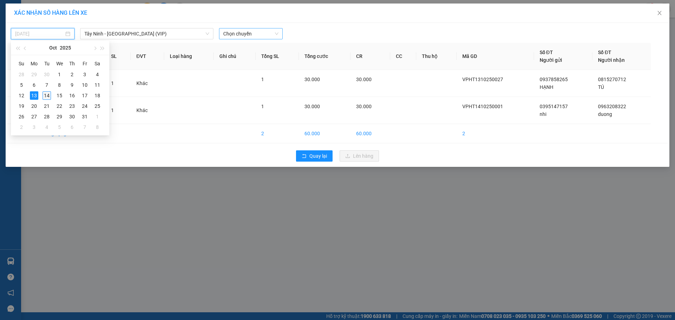  Describe the element at coordinates (53, 48) in the screenshot. I see `button: Oct` at that location.